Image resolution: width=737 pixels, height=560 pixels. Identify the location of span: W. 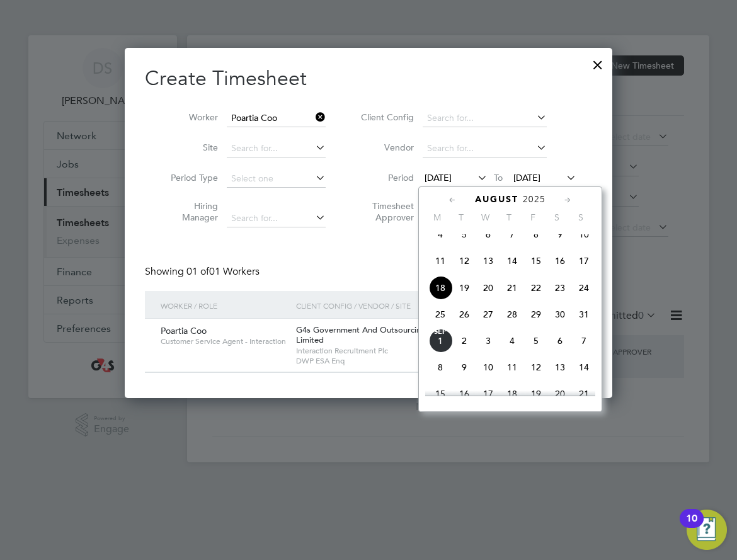
(485, 217).